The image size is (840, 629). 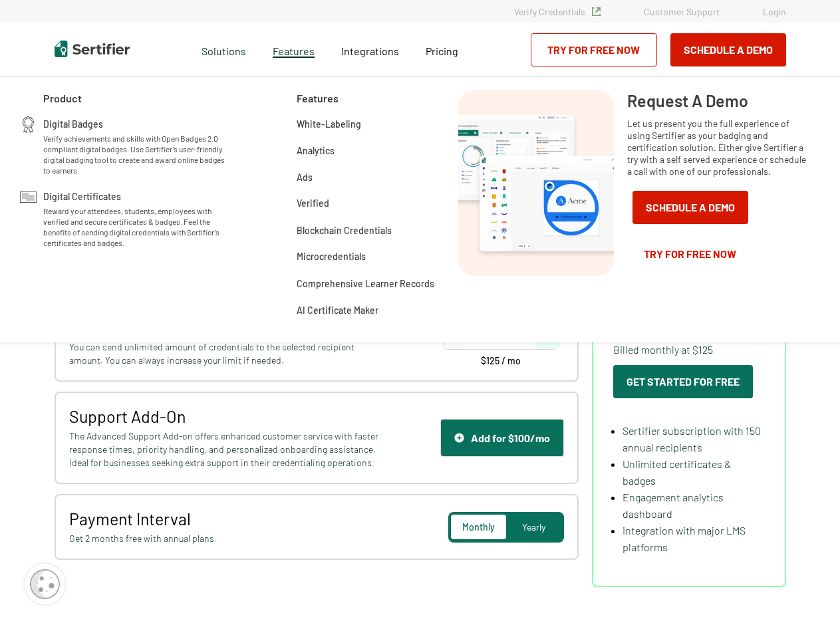 I want to click on span: Payment Interval, so click(x=226, y=518).